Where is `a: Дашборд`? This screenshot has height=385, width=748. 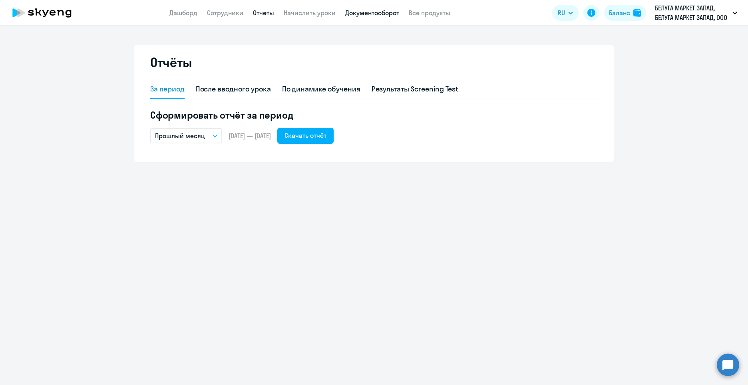 a: Дашборд is located at coordinates (183, 13).